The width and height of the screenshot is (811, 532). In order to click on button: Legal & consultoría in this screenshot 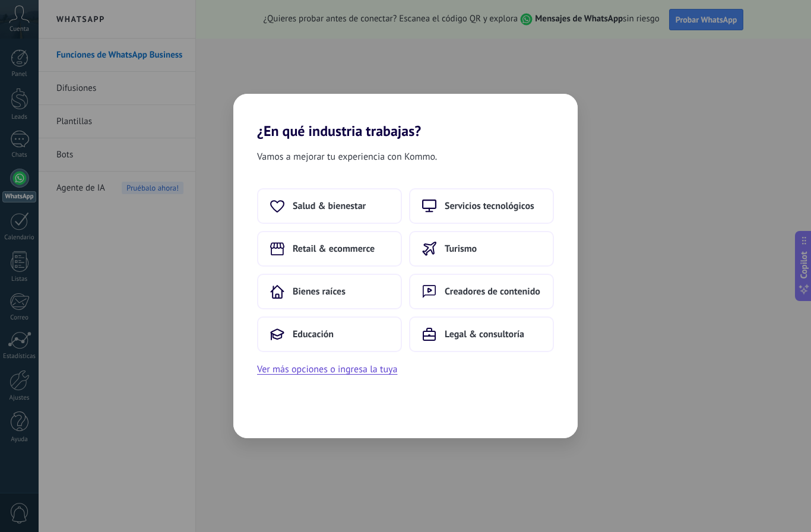, I will do `click(482, 334)`.